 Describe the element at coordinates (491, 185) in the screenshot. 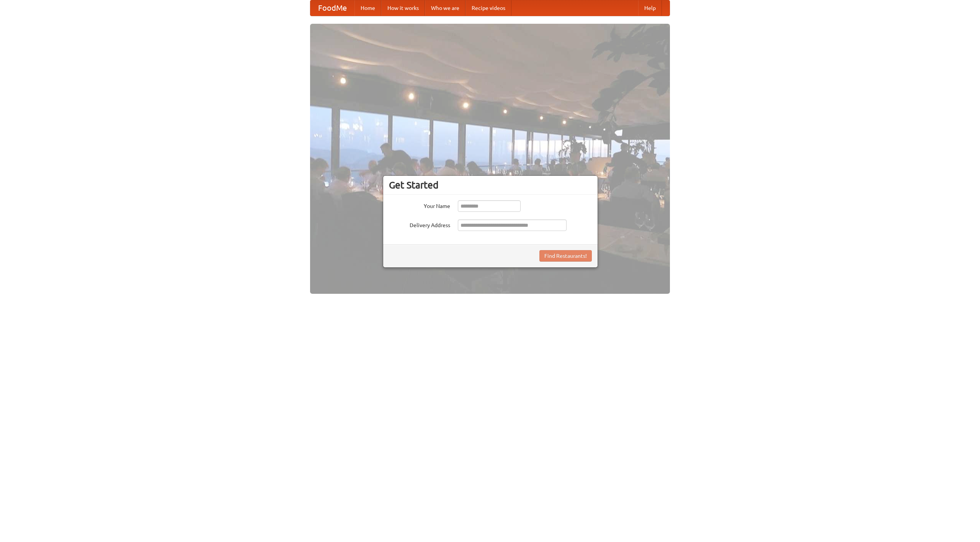

I see `h3: Get Started` at that location.